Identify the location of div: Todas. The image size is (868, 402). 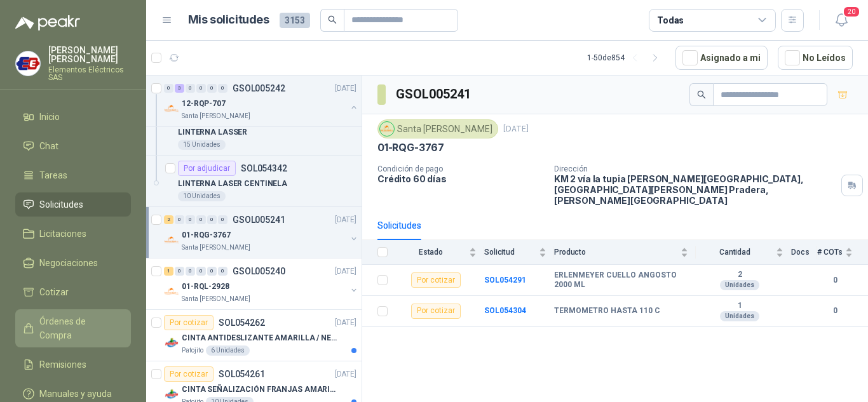
(670, 21).